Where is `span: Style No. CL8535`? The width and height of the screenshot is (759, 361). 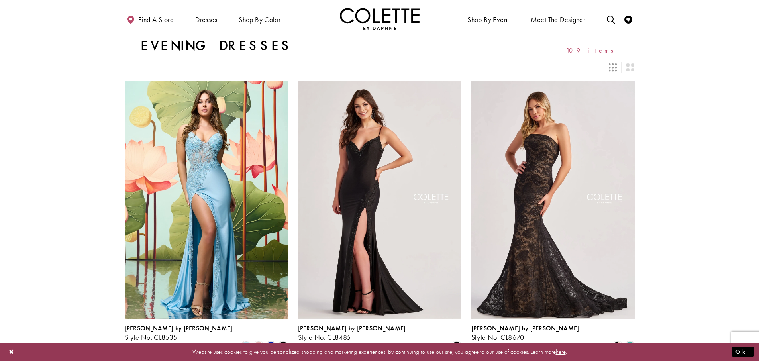
span: Style No. CL8535 is located at coordinates (151, 337).